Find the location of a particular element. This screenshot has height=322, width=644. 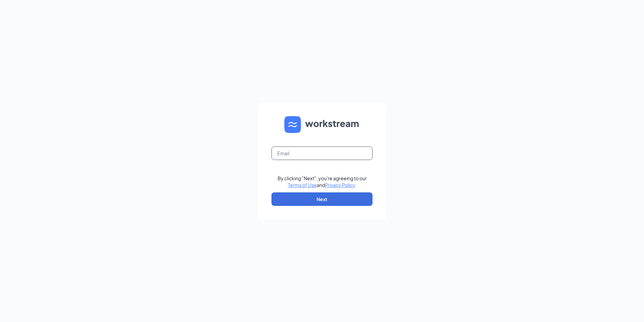

button: Next is located at coordinates (322, 199).